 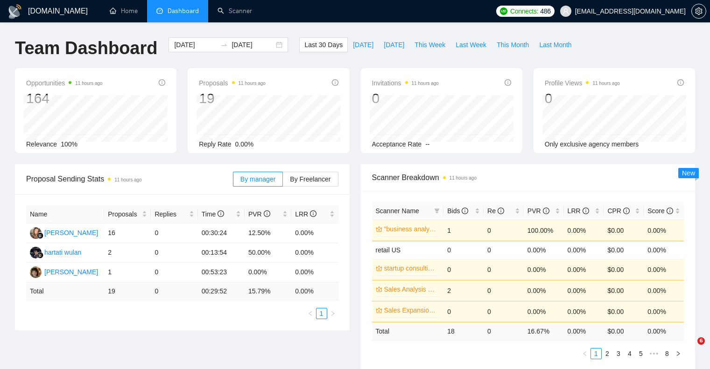 What do you see at coordinates (64, 83) in the screenshot?
I see `span: Opportunities` at bounding box center [64, 83].